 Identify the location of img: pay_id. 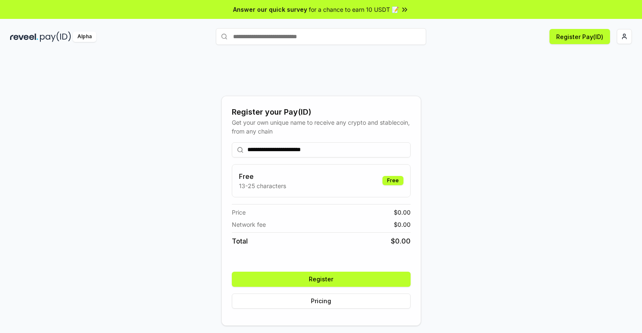
(56, 37).